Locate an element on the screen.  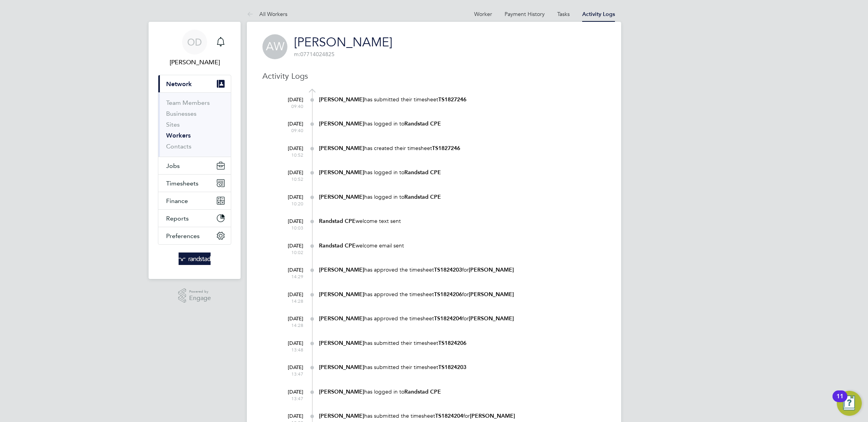
a: Payment History is located at coordinates (524, 14).